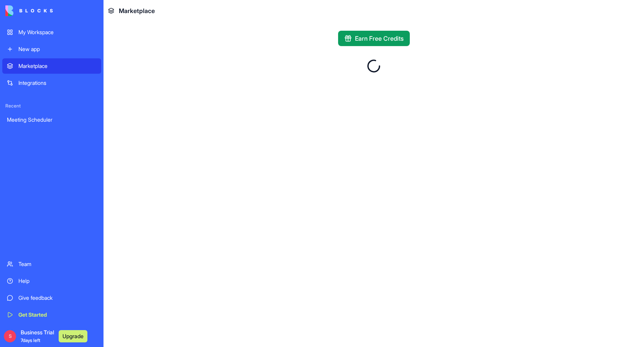  What do you see at coordinates (73, 336) in the screenshot?
I see `a: Upgrade` at bounding box center [73, 336].